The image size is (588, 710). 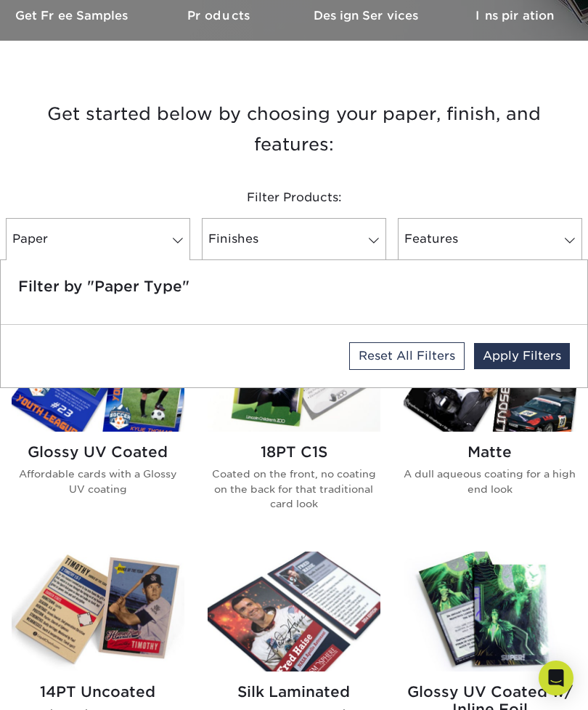 What do you see at coordinates (367, 15) in the screenshot?
I see `h3: Design Services` at bounding box center [367, 15].